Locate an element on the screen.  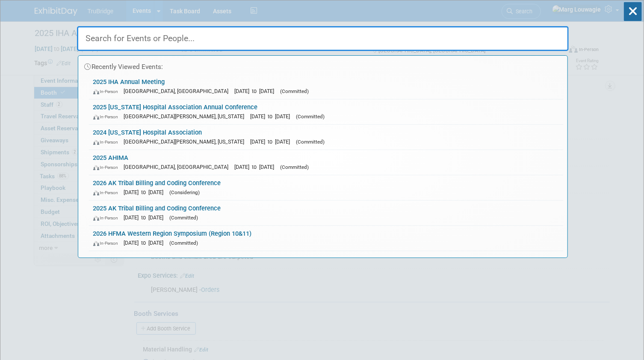
span: (Considering) is located at coordinates (185, 192).